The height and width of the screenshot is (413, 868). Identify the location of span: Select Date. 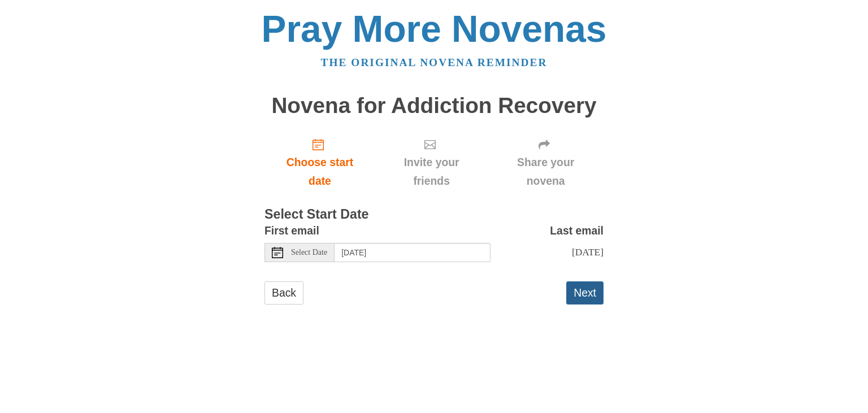
(309, 253).